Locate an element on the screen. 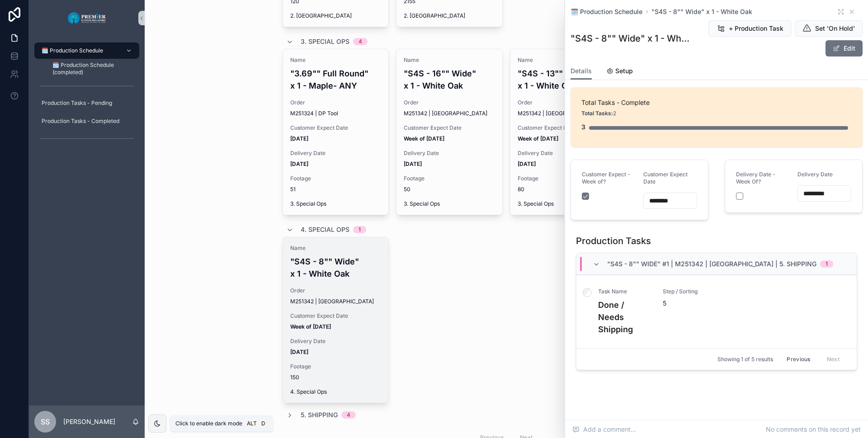 This screenshot has width=868, height=438. span: Showing 1 of 5 results is located at coordinates (745, 360).